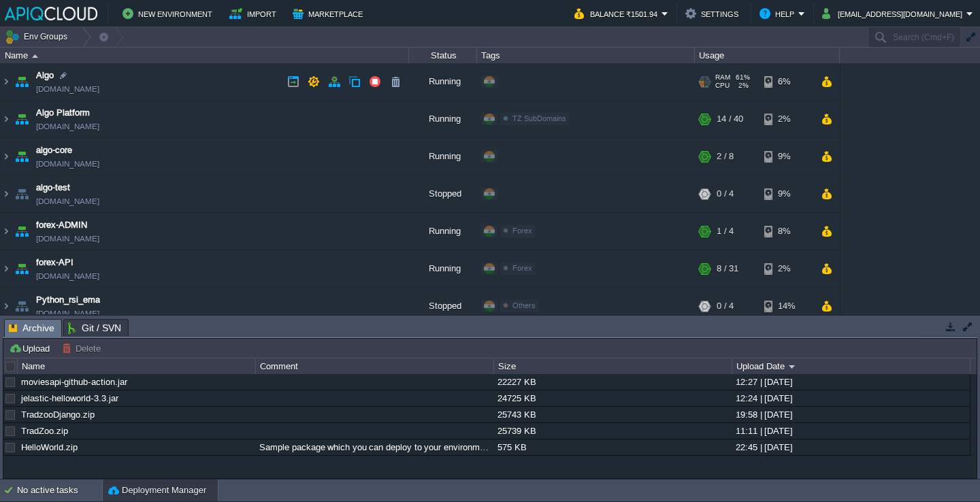 The width and height of the screenshot is (980, 502). Describe the element at coordinates (255, 14) in the screenshot. I see `button: Import` at that location.